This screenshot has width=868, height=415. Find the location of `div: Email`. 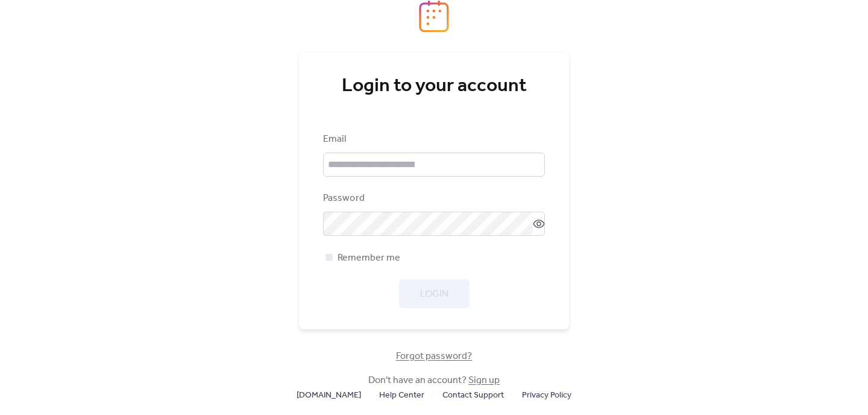

div: Email is located at coordinates (433, 140).